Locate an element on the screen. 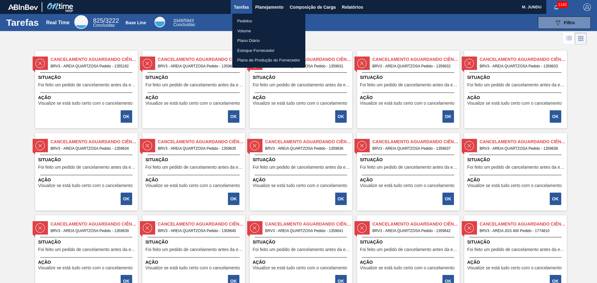  a: Plano de Produção do Fornecedor is located at coordinates (268, 60).